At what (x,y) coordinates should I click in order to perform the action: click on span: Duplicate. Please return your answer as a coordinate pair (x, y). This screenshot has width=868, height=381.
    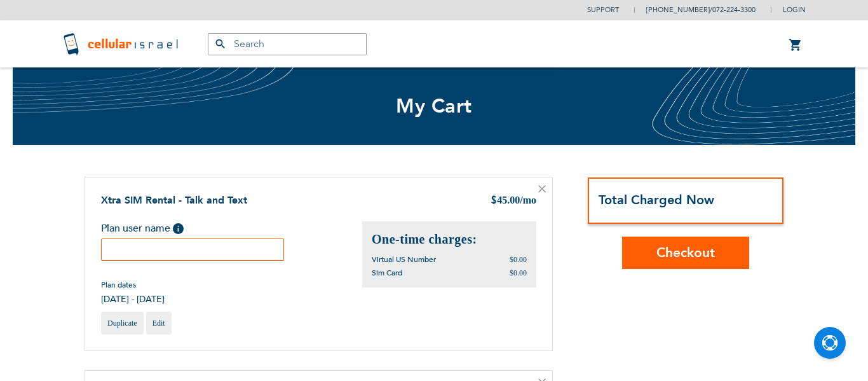
    Looking at the image, I should click on (122, 323).